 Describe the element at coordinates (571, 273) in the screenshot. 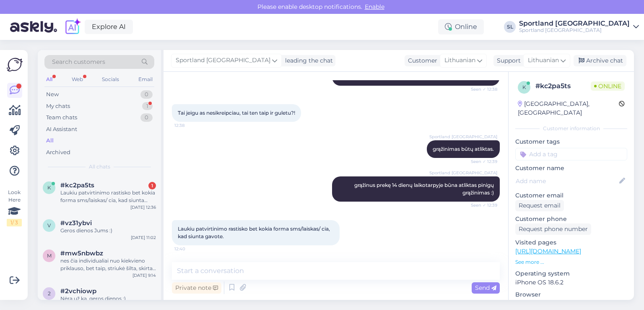

I see `p: Operating system` at that location.